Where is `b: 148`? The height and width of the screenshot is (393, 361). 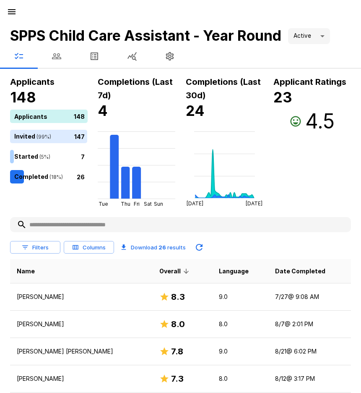 b: 148 is located at coordinates (23, 97).